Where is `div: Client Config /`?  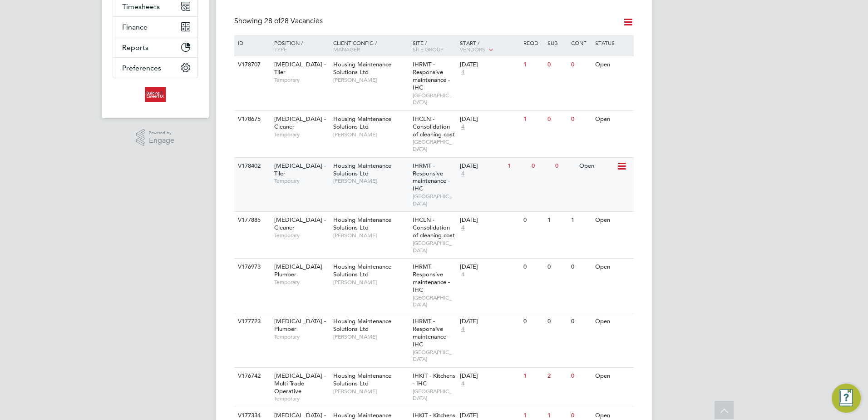 div: Client Config / is located at coordinates (371, 46).